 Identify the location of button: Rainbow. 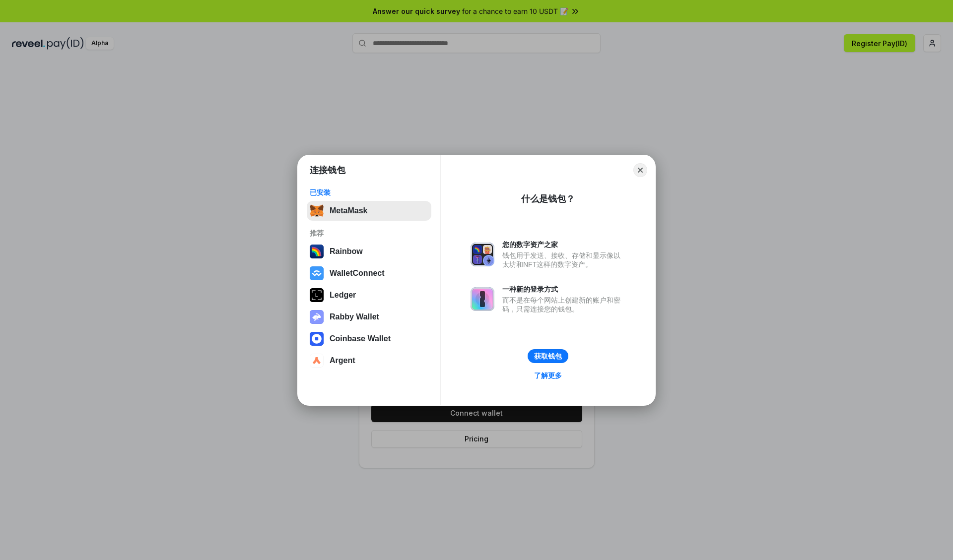
(369, 252).